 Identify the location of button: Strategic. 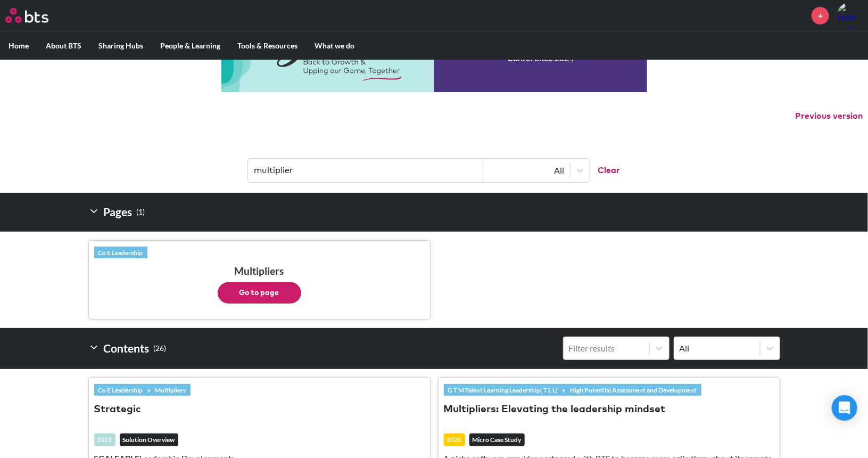
(118, 409).